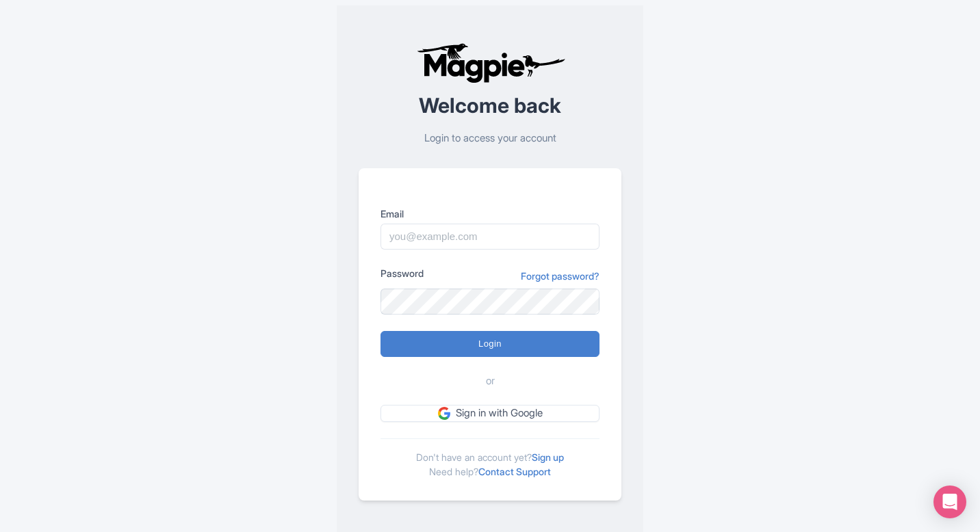 This screenshot has width=980, height=532. I want to click on img: google.svg, so click(444, 414).